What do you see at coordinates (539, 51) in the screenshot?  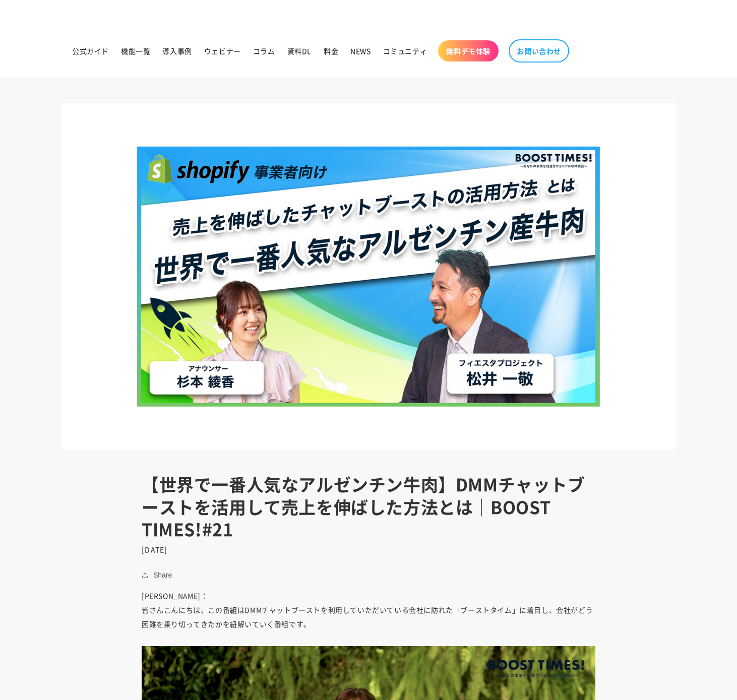 I see `a: お問い合わせ` at bounding box center [539, 51].